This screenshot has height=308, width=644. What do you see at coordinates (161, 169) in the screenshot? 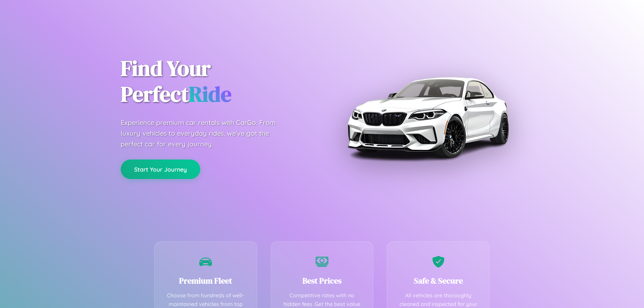
I see `button: Start Your Journey` at bounding box center [161, 169].